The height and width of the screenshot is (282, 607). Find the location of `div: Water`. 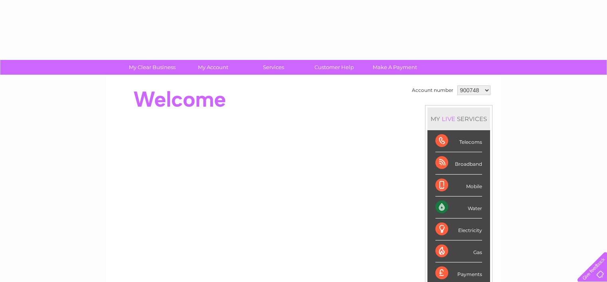

div: Water is located at coordinates (458, 207).